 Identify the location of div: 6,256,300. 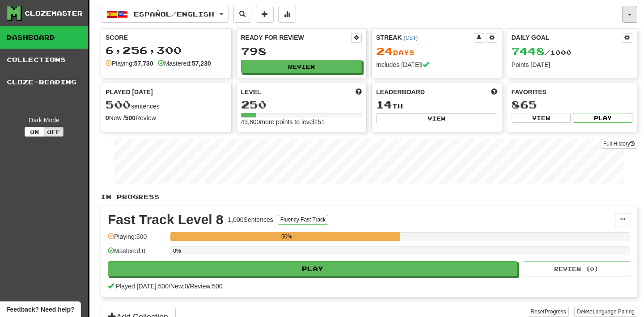
(166, 50).